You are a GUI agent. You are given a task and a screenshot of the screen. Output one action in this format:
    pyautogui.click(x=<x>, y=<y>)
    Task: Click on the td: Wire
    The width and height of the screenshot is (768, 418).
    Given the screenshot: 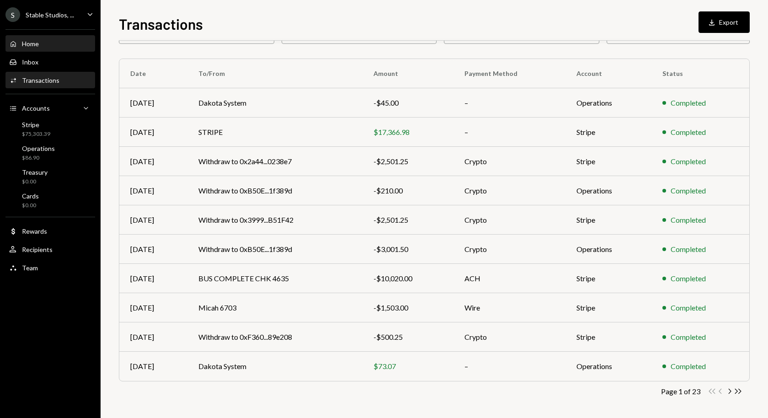 What is the action you would take?
    pyautogui.click(x=509, y=308)
    